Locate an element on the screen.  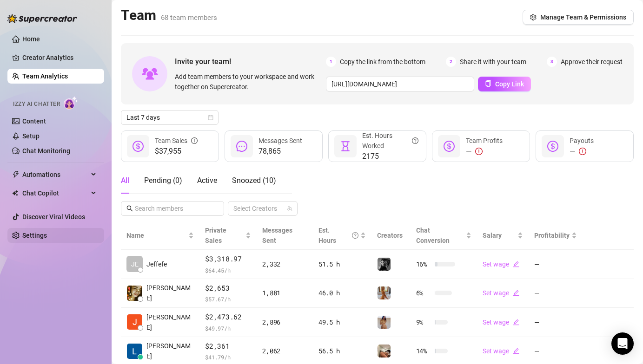
span: info-circle is located at coordinates (194, 140).